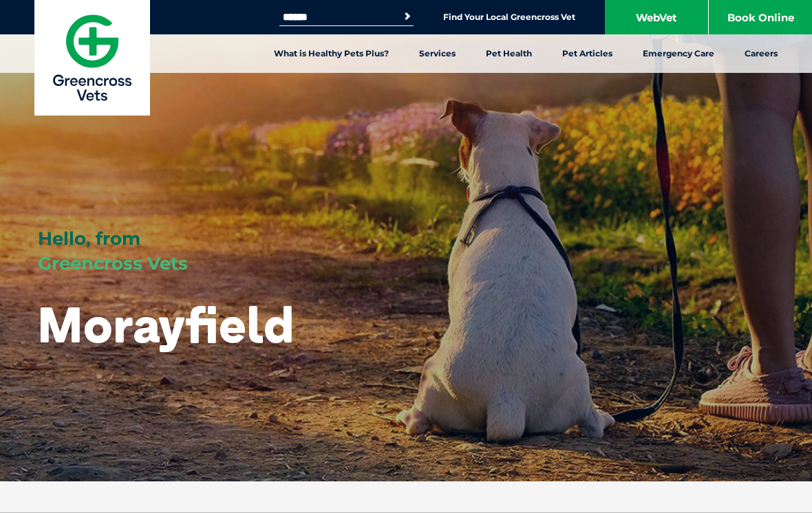 Image resolution: width=812 pixels, height=513 pixels. I want to click on a: Find Your Local Greencross Vet, so click(509, 17).